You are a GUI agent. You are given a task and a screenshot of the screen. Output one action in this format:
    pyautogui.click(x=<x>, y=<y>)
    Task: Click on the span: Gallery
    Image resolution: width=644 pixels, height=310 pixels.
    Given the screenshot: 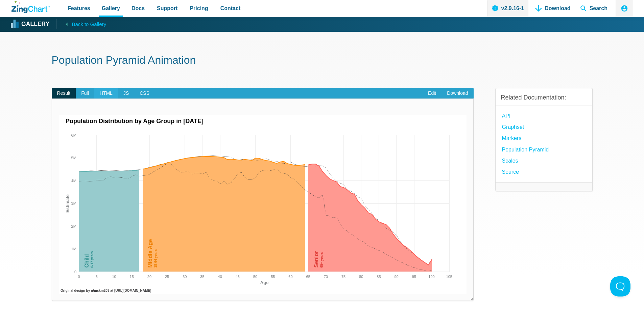 What is the action you would take?
    pyautogui.click(x=111, y=8)
    